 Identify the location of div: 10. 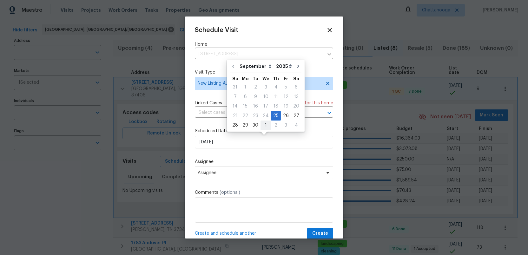
(266, 97).